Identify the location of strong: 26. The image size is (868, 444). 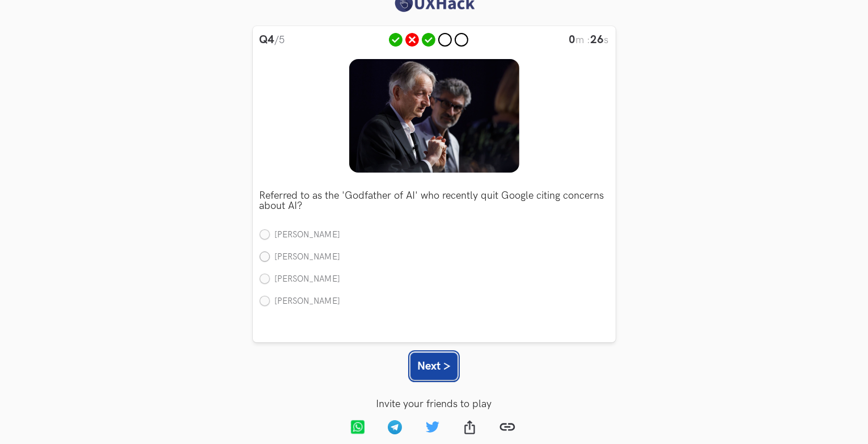
(597, 40).